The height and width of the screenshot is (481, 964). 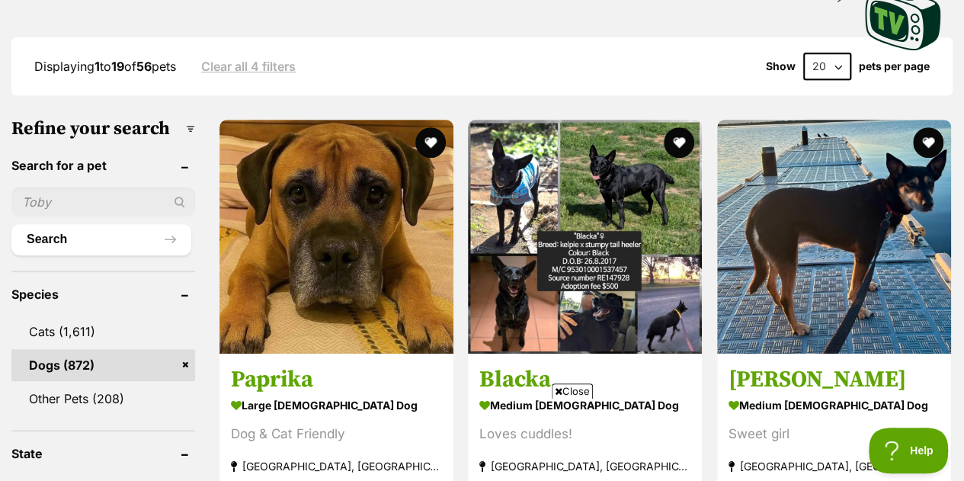 I want to click on span: Show, so click(x=781, y=66).